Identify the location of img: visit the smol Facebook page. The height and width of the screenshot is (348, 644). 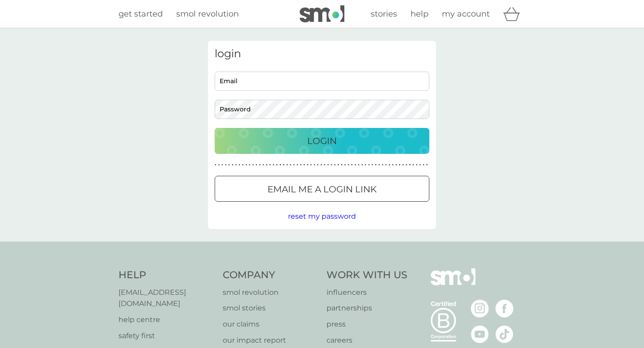
(504, 308).